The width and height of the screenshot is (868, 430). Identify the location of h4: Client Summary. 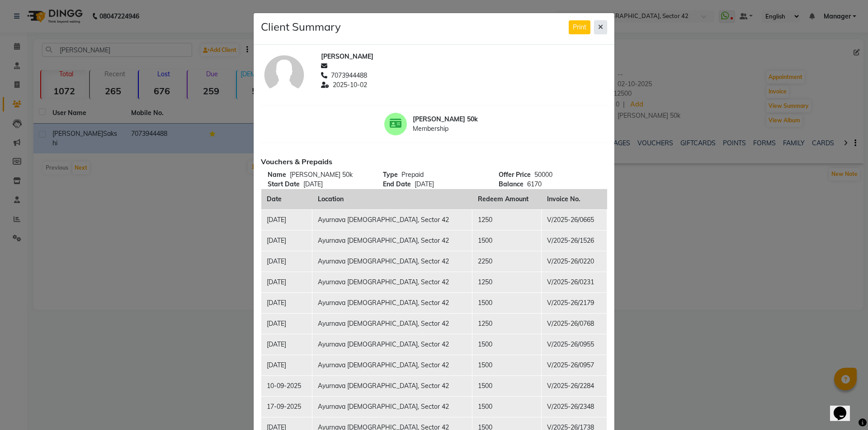
(301, 26).